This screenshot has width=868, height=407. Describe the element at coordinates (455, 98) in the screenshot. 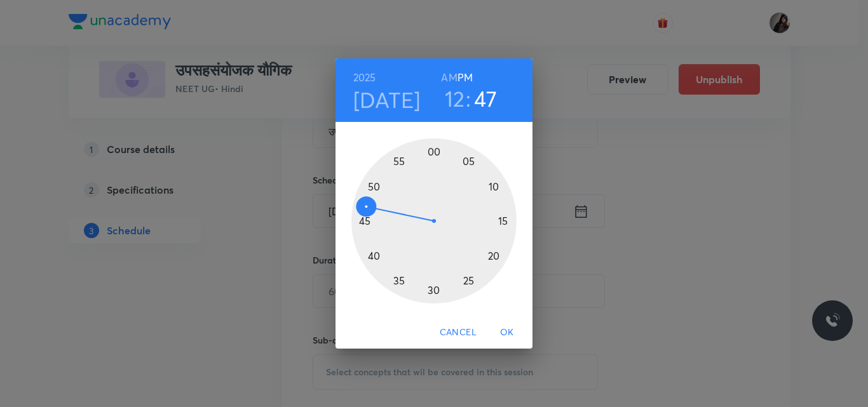

I see `button: 12` at that location.